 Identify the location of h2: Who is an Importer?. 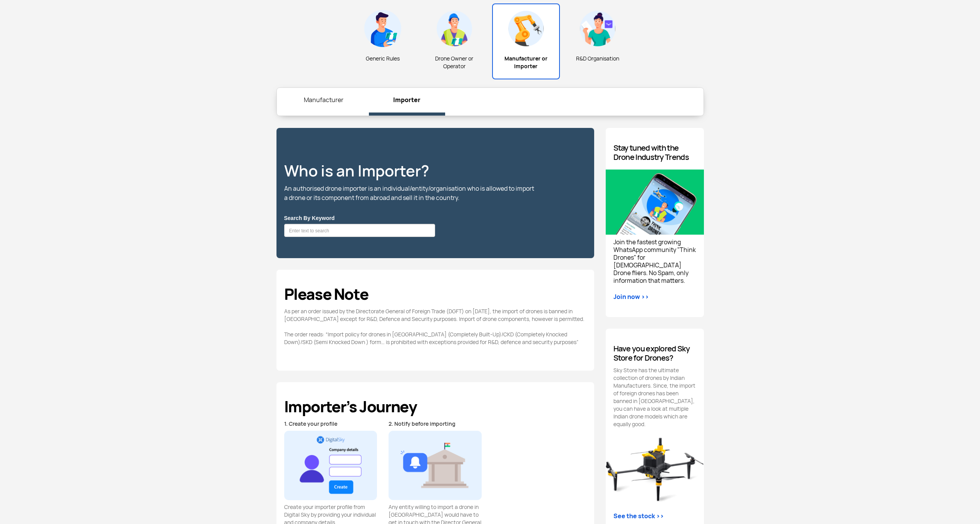
(410, 171).